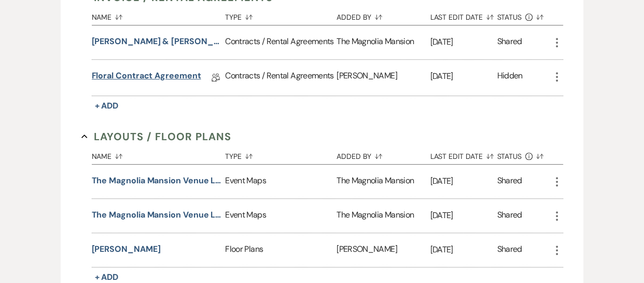  Describe the element at coordinates (156, 136) in the screenshot. I see `button: Layouts / Floor Plans` at that location.